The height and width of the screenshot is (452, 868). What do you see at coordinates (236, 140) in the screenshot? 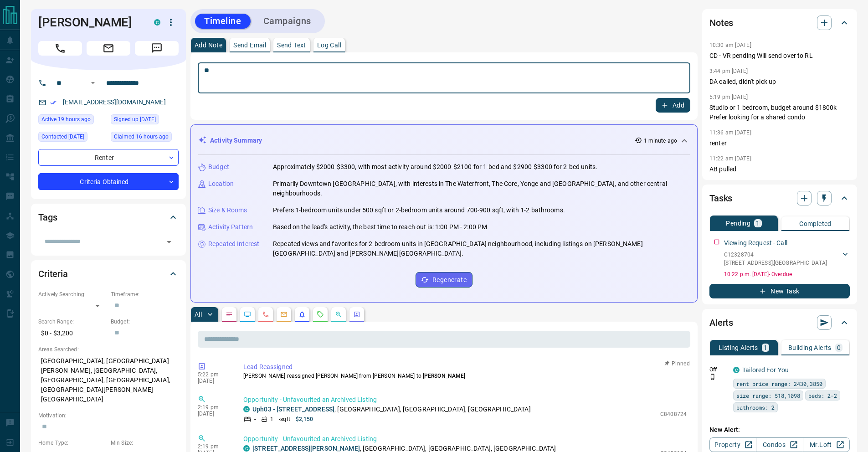
I see `p: Activity Summary` at bounding box center [236, 140].